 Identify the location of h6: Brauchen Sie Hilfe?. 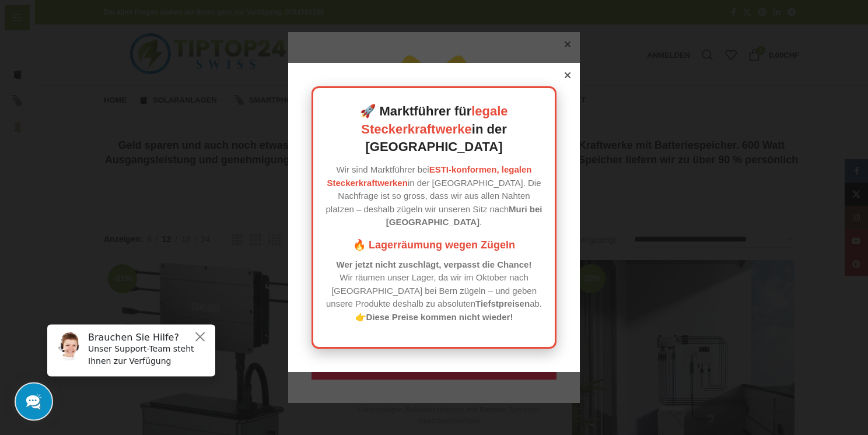
(111, 22).